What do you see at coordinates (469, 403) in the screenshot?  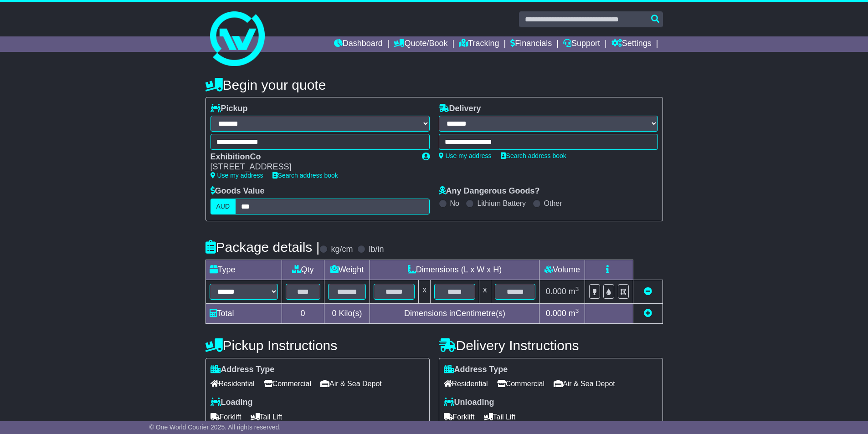 I see `label: Unloading` at bounding box center [469, 403].